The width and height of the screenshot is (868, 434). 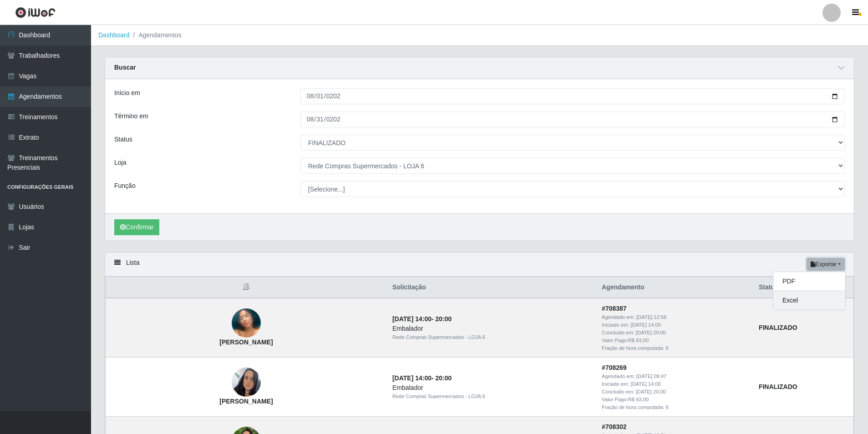 What do you see at coordinates (35, 12) in the screenshot?
I see `img: CoreUI Logo` at bounding box center [35, 12].